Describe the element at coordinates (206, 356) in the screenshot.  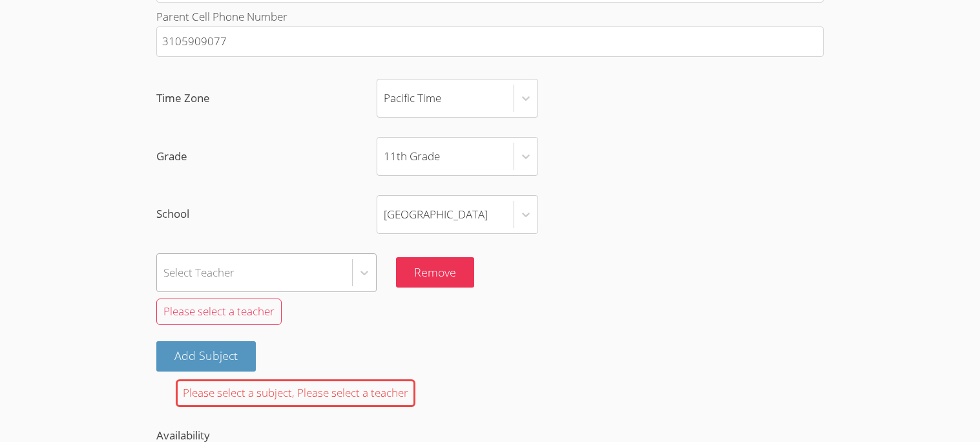
I see `button: Add Subject` at that location.